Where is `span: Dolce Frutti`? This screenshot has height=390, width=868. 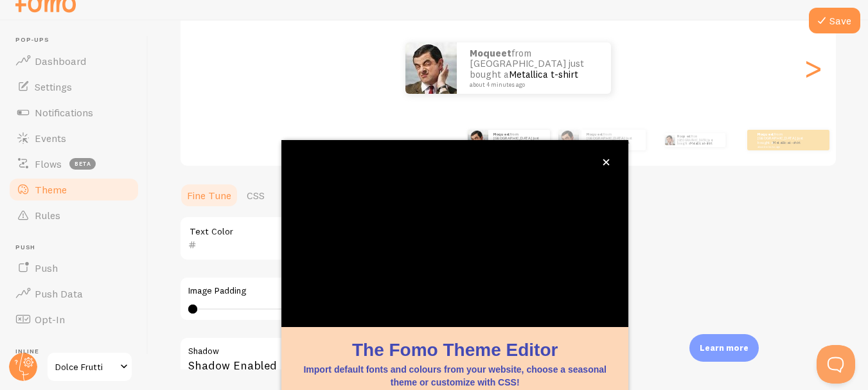
span: Dolce Frutti is located at coordinates (86, 367).